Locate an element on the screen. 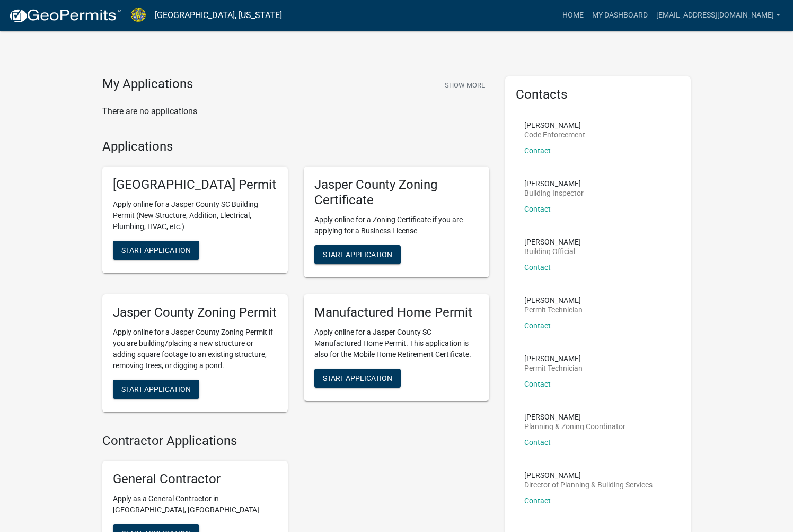 The height and width of the screenshot is (532, 793). p: Building Inspector is located at coordinates (554, 193).